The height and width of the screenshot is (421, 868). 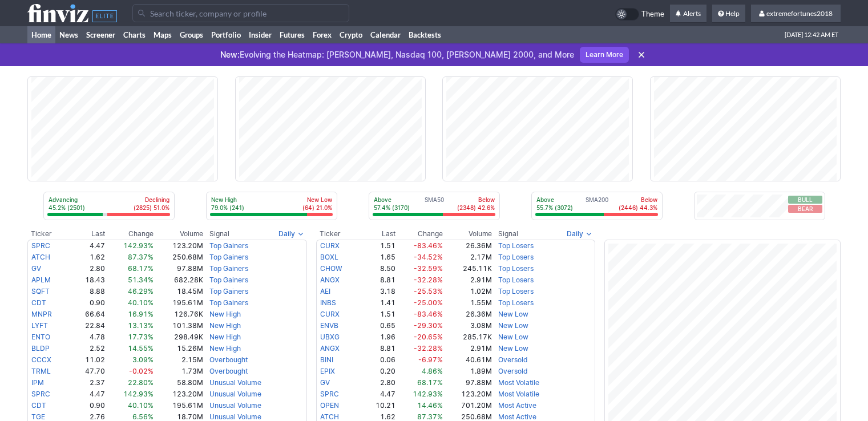 What do you see at coordinates (141, 257) in the screenshot?
I see `span: 87.37%` at bounding box center [141, 257].